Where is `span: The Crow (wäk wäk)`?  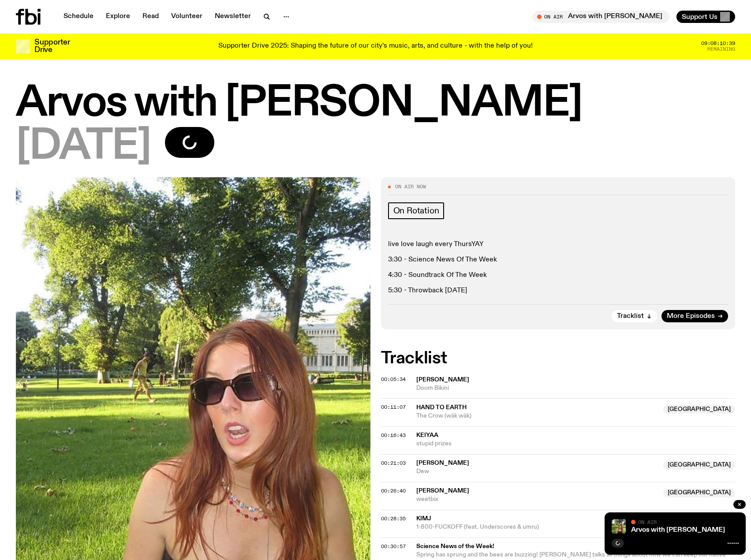
span: The Crow (wäk wäk) is located at coordinates (537, 416).